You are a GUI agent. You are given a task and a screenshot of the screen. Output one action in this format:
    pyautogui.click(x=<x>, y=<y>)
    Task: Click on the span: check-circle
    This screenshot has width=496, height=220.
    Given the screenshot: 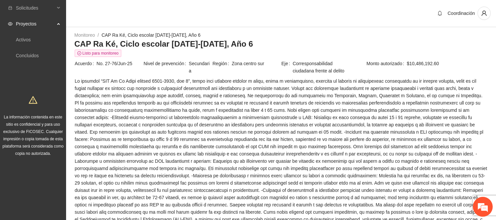 What is the action you would take?
    pyautogui.click(x=79, y=53)
    